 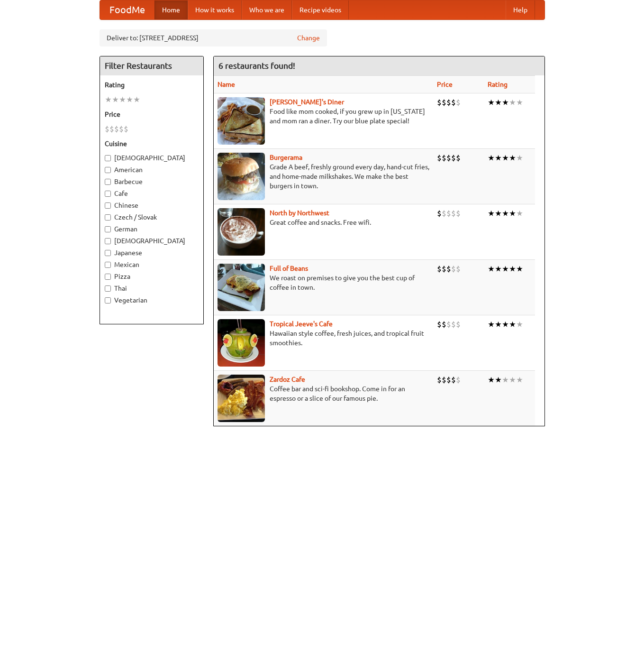 What do you see at coordinates (289, 268) in the screenshot?
I see `b: Full of Beans` at bounding box center [289, 268].